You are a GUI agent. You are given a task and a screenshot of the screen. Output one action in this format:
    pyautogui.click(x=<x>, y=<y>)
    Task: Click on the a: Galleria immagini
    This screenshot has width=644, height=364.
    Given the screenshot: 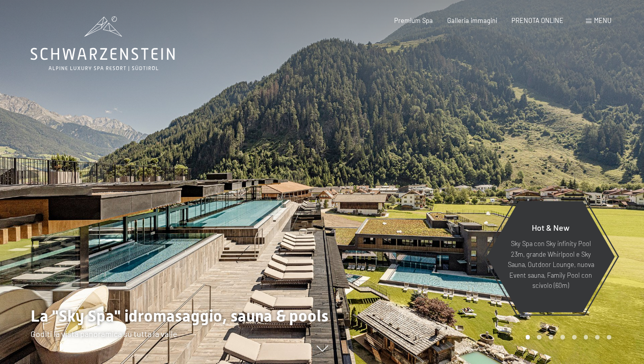 What is the action you would take?
    pyautogui.click(x=472, y=20)
    